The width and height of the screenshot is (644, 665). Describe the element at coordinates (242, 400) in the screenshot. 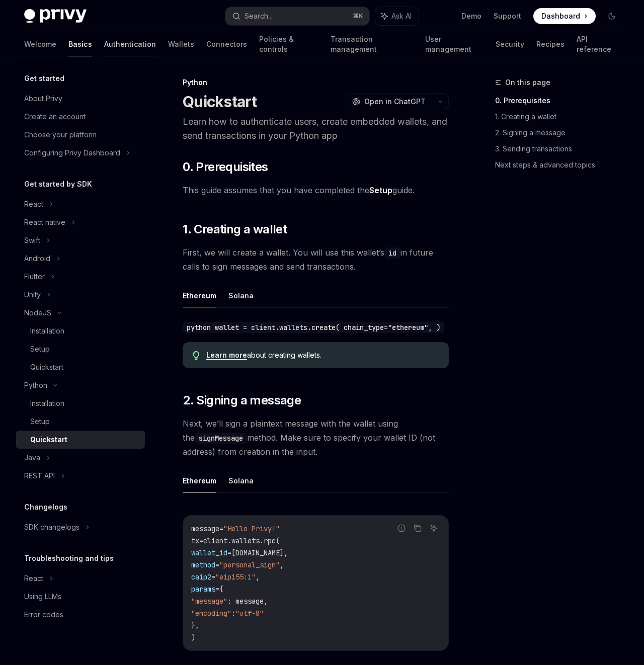

I see `span: 2. Signing a message` at that location.